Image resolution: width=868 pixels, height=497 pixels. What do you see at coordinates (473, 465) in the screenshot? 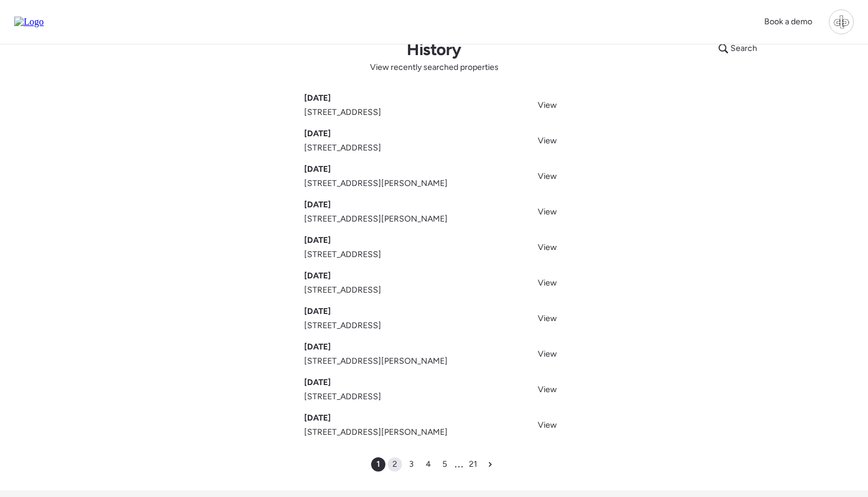
I see `span: 21` at bounding box center [473, 465].